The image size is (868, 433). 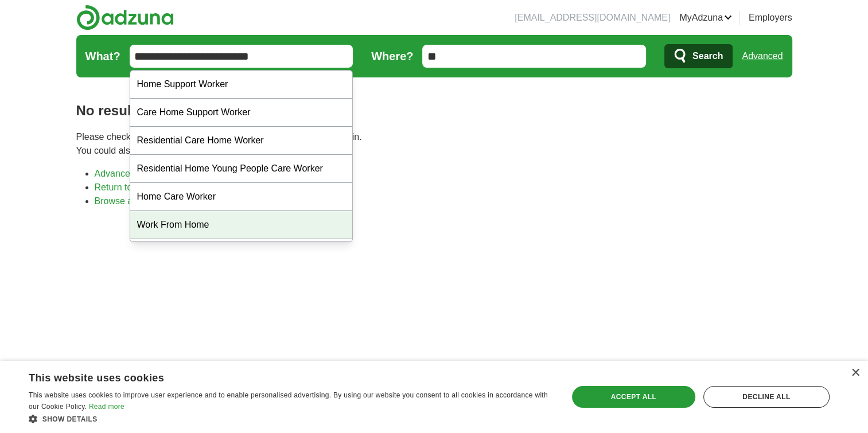 What do you see at coordinates (276, 377) in the screenshot?
I see `div: This website uses cookies` at bounding box center [276, 377].